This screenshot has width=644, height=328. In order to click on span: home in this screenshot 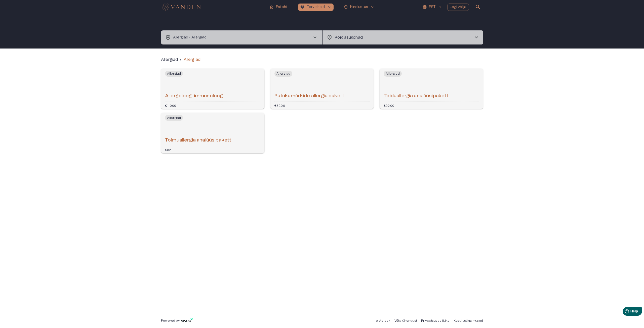, I will do `click(272, 7)`.